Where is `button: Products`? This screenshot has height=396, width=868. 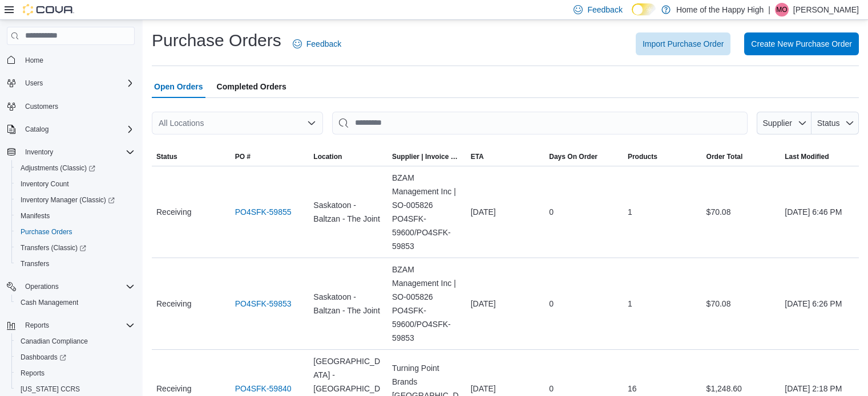
button: Products is located at coordinates (663, 157).